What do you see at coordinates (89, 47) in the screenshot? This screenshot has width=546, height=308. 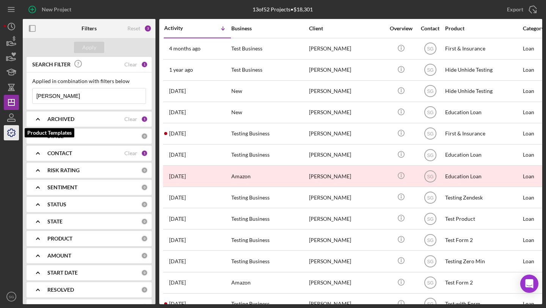 I see `button: Apply` at bounding box center [89, 47].